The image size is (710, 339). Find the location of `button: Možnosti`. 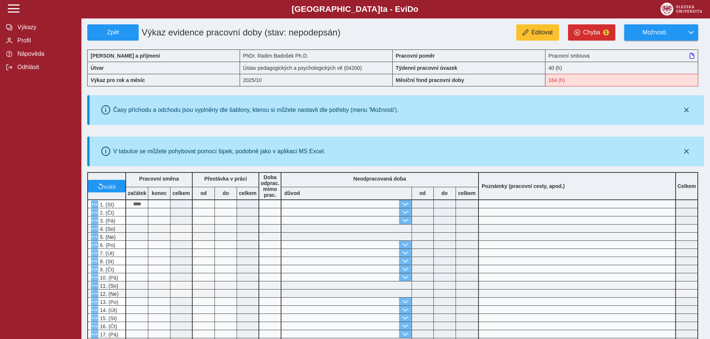

button: Možnosti is located at coordinates (654, 33).